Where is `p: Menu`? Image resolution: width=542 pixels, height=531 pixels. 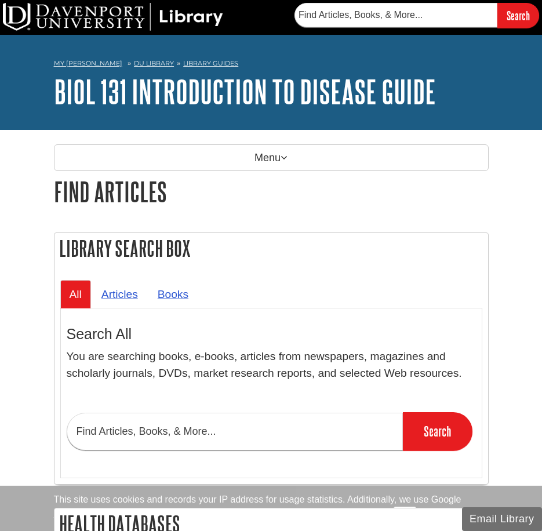 p: Menu is located at coordinates (271, 158).